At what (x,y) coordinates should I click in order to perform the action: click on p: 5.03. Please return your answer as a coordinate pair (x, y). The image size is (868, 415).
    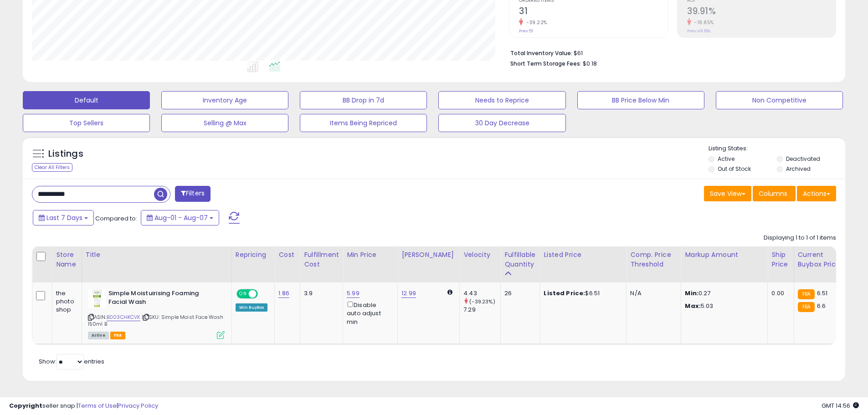
    Looking at the image, I should click on (723, 306).